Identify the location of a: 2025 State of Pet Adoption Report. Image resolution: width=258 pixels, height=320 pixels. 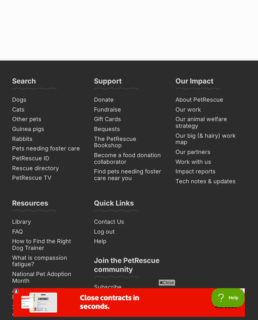
(47, 310).